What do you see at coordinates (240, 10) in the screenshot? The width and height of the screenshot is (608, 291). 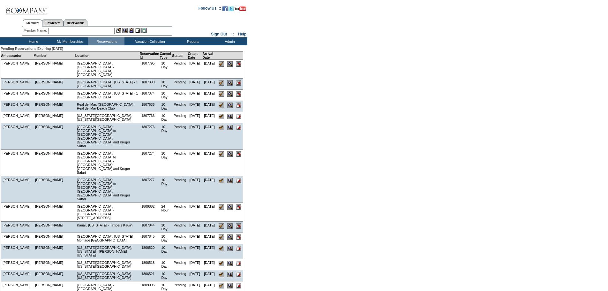 I see `a: Subscribe to our YouTube Channel` at bounding box center [240, 10].